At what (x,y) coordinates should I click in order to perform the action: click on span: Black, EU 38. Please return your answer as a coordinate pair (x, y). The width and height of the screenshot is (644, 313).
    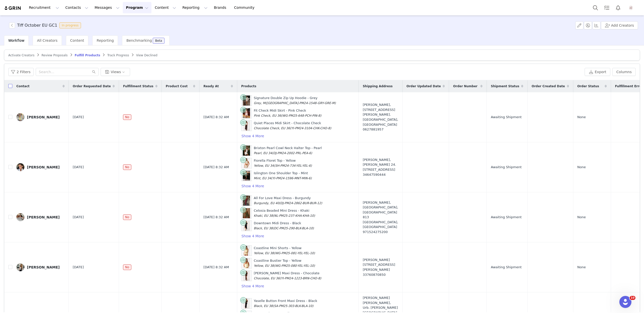
    Looking at the image, I should click on (263, 306).